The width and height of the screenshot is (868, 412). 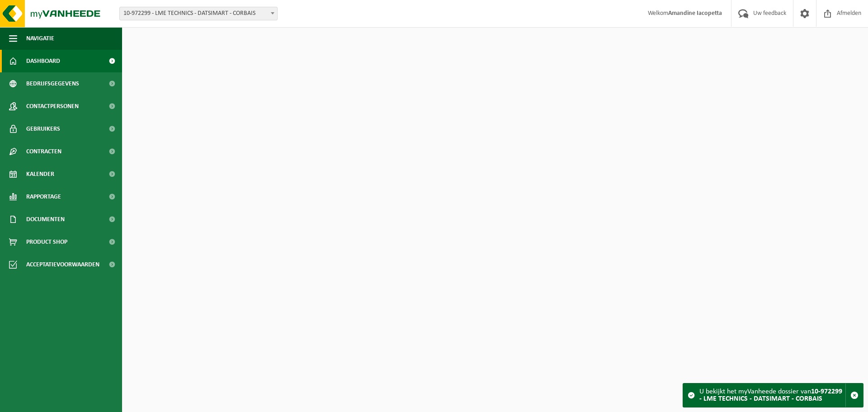 What do you see at coordinates (43, 197) in the screenshot?
I see `span: Rapportage` at bounding box center [43, 197].